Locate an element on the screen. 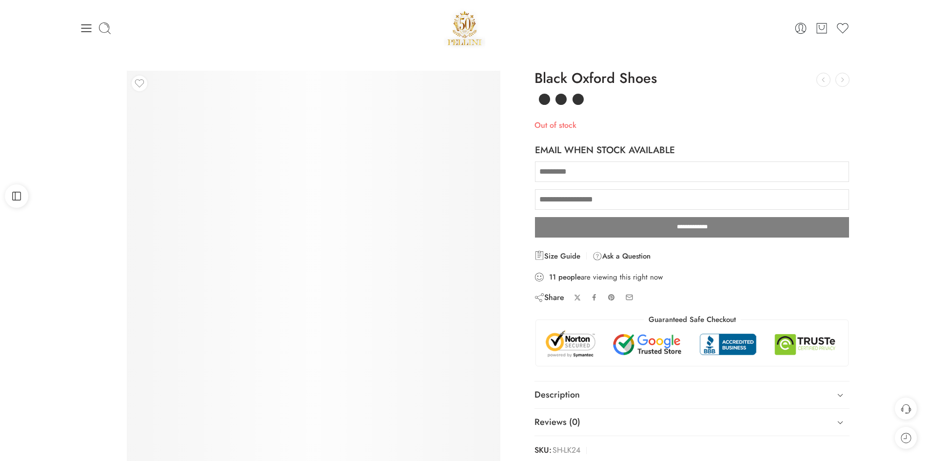  a: Pin on Pinterest is located at coordinates (612, 298).